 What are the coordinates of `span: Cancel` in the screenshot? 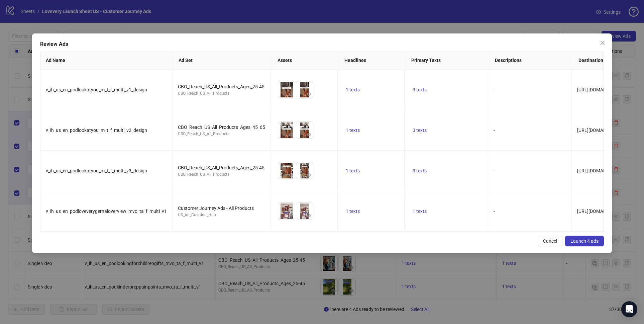 It's located at (550, 241).